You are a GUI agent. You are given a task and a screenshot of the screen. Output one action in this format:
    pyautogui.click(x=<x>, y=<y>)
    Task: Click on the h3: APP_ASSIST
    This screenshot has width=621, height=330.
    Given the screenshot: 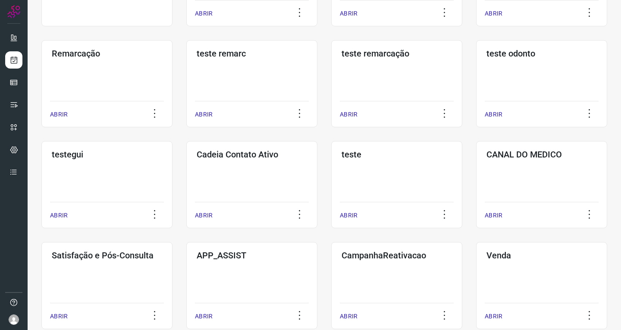 What is the action you would take?
    pyautogui.click(x=252, y=255)
    